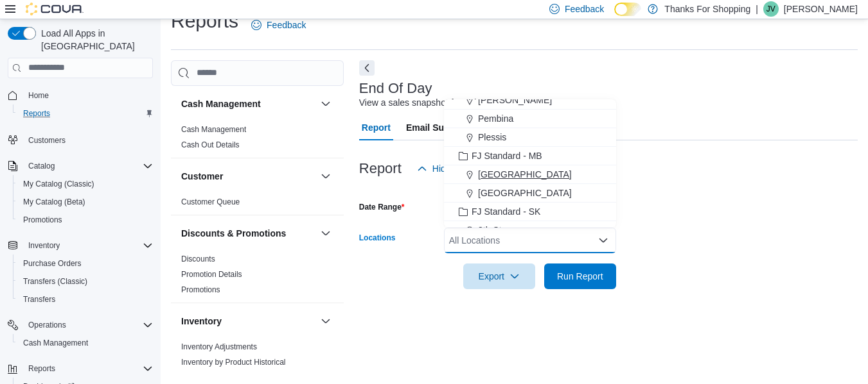  I want to click on a: Feedback, so click(278, 25).